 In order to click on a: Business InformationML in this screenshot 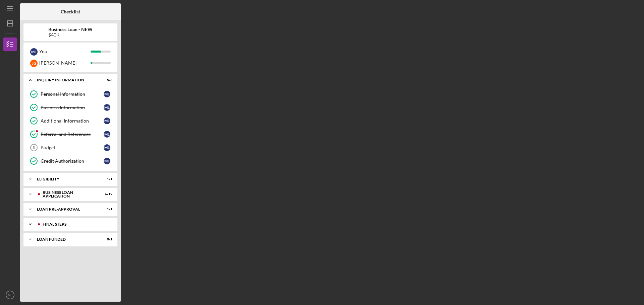, I will do `click(70, 108)`.